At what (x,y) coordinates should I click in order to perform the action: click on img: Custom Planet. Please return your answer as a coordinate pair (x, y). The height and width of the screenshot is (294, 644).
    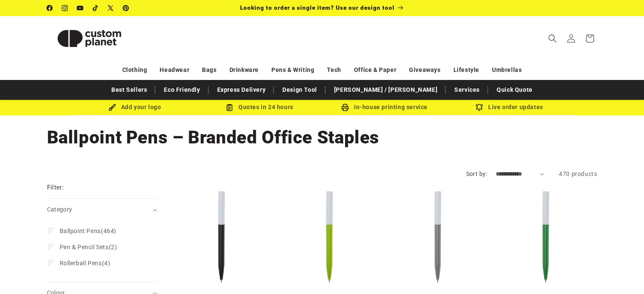
    Looking at the image, I should click on (89, 39).